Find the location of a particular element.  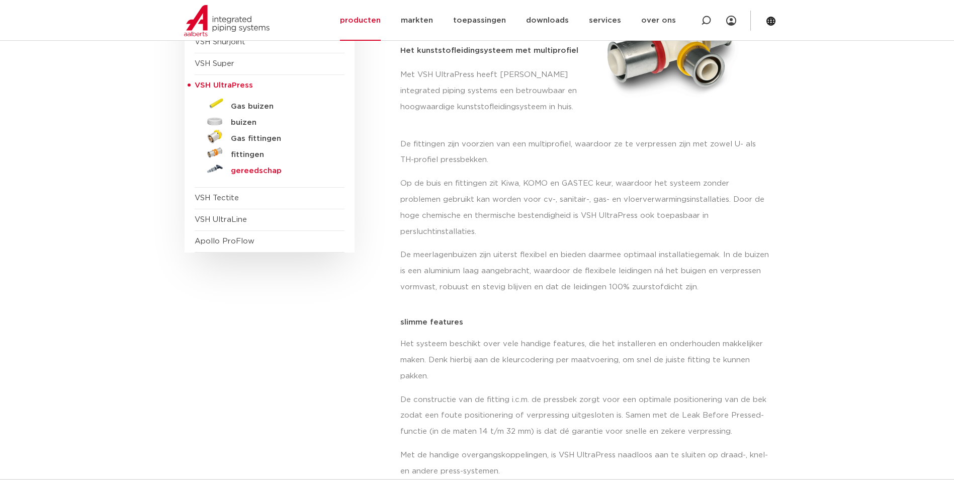

p: De constructie van de fitting i.c.m. de pressbek zorgt voor een optimale positionering van de bek... is located at coordinates (585, 416).